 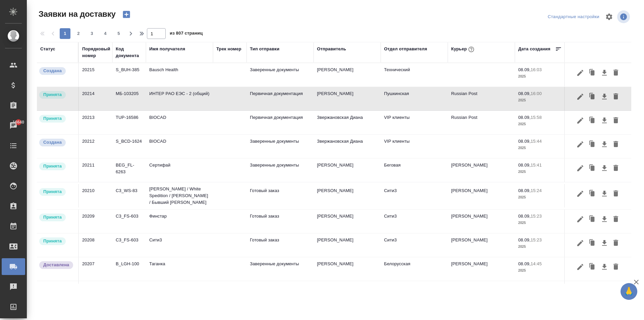 I want to click on td: Russian Post, so click(x=481, y=123).